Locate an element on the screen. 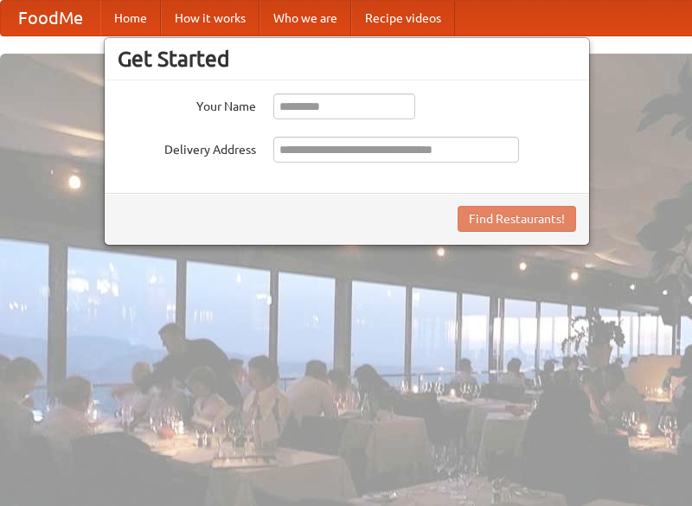  label: Your Name is located at coordinates (187, 104).